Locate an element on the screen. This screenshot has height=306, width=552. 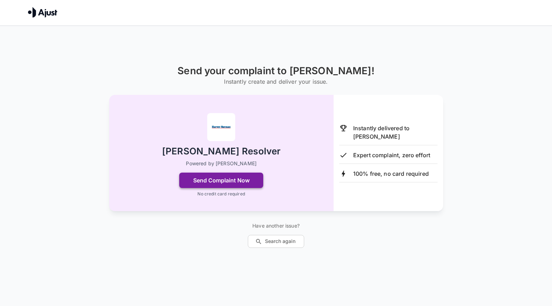
p: No credit card required is located at coordinates (221, 194).